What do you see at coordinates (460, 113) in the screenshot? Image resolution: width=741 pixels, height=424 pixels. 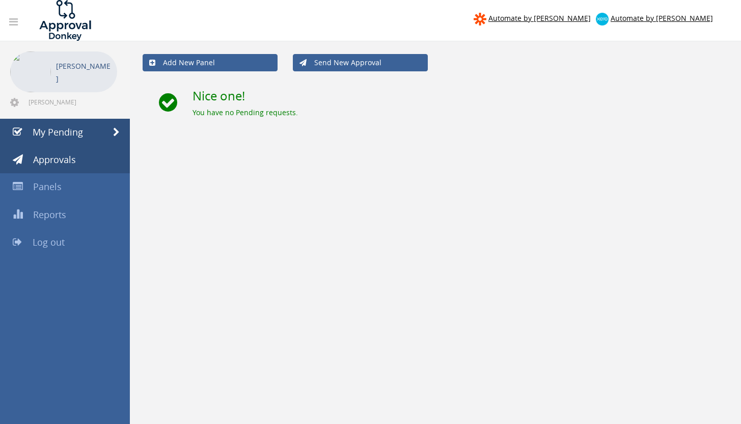 I see `div: You have no Pending requests.` at bounding box center [460, 113].